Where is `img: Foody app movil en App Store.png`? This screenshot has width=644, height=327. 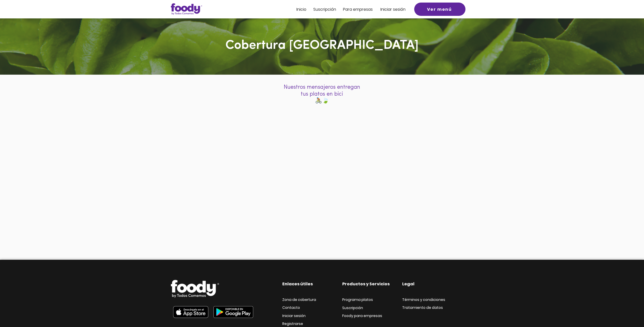 img: Foody app movil en App Store.png is located at coordinates (190, 312).